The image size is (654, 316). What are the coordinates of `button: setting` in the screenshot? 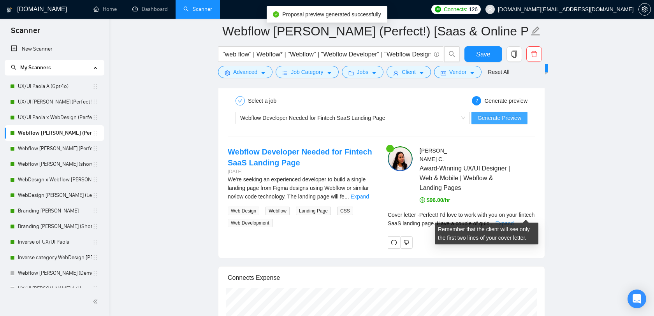 It's located at (645, 9).